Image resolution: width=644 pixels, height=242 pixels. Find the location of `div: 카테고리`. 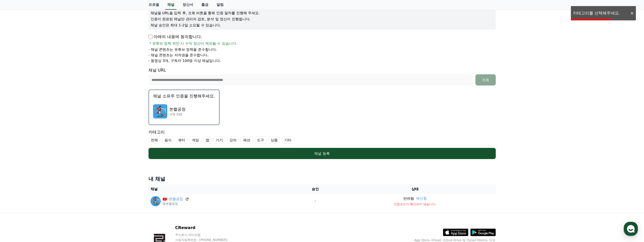

div: 카테고리 is located at coordinates (322, 137).